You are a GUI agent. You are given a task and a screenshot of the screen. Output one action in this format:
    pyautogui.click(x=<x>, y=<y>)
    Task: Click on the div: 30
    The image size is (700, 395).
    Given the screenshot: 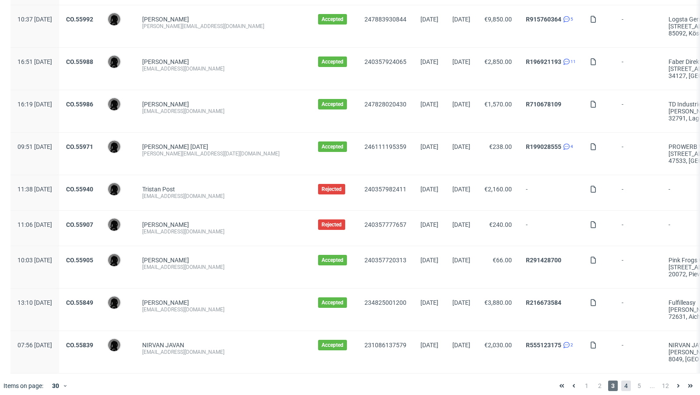 What is the action you would take?
    pyautogui.click(x=55, y=386)
    